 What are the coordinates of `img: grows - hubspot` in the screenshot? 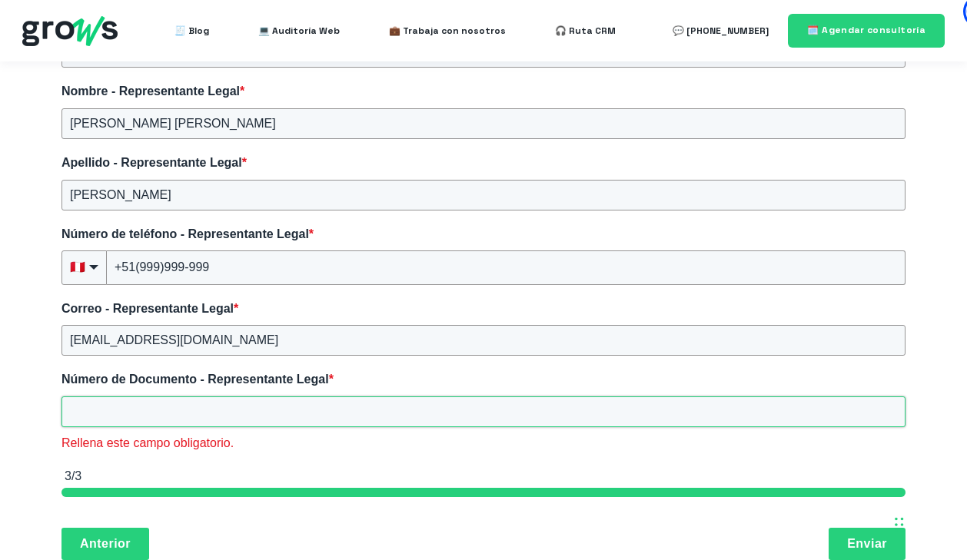 It's located at (70, 31).